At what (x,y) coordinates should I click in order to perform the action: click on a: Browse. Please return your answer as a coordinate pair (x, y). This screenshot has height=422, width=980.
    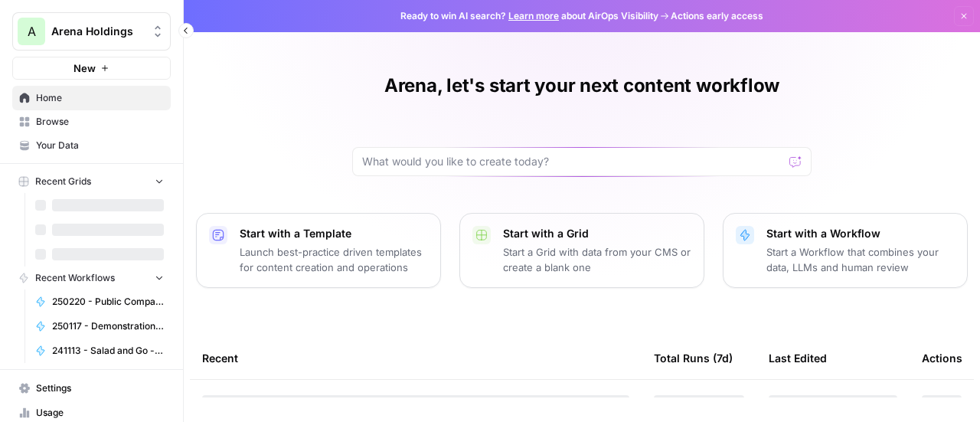
    Looking at the image, I should click on (91, 122).